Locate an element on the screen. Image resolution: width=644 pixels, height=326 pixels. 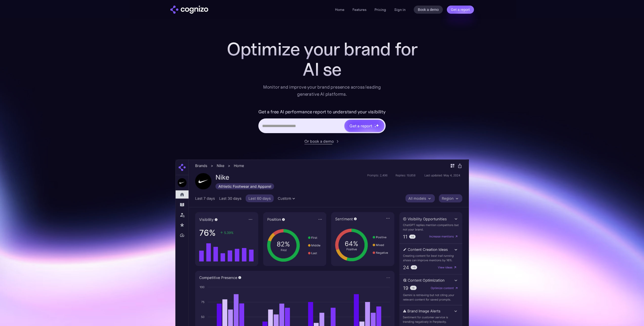
div: Monitor and improve your brand presence across leading generative AI platforms. is located at coordinates (322, 91).